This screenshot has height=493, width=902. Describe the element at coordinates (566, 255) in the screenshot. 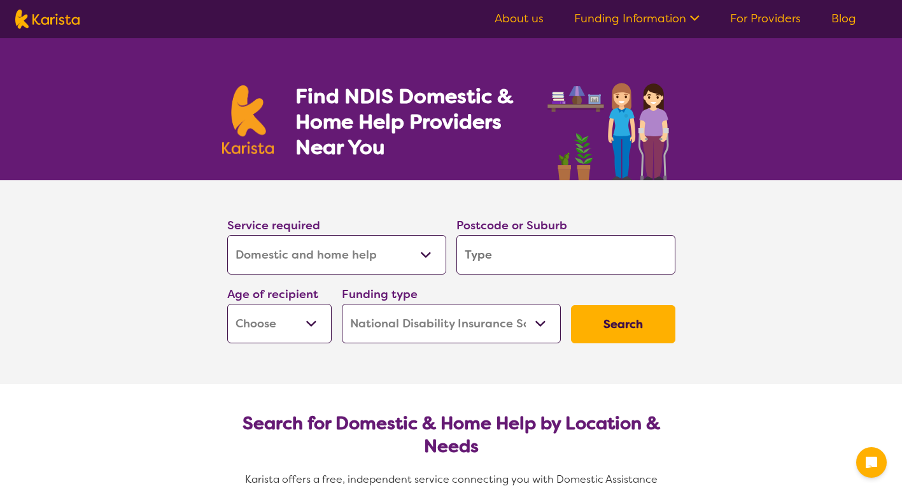

I see `input: Type` at that location.